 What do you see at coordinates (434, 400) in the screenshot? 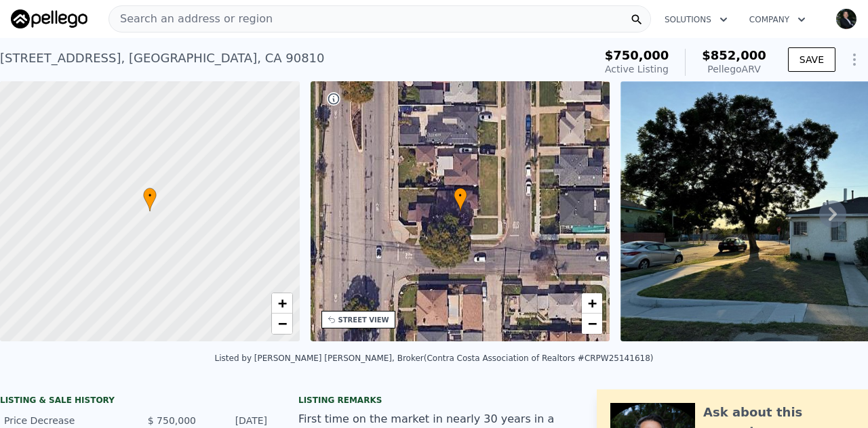
I see `div: Listing remarks` at bounding box center [434, 400].